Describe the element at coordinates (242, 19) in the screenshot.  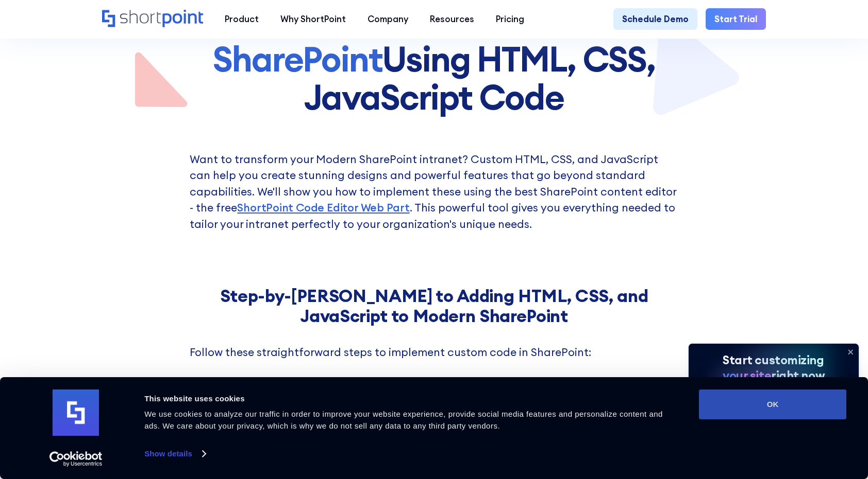
I see `div: Product` at that location.